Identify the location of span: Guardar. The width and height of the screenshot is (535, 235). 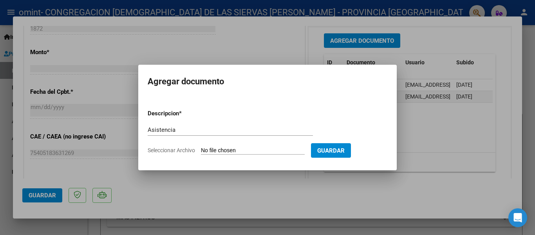
(331, 150).